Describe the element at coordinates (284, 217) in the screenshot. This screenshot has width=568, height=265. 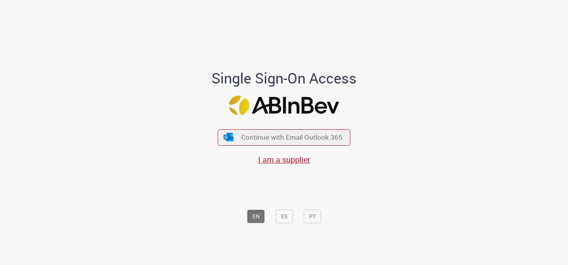
I see `button: ES` at that location.